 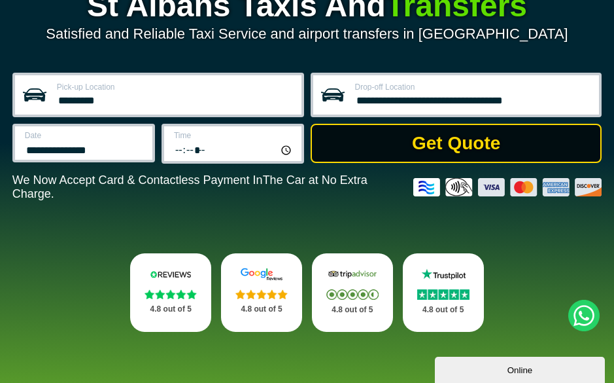 What do you see at coordinates (171, 292) in the screenshot?
I see `a: Reviews.io Stars 4.8 out of 5` at bounding box center [171, 292].